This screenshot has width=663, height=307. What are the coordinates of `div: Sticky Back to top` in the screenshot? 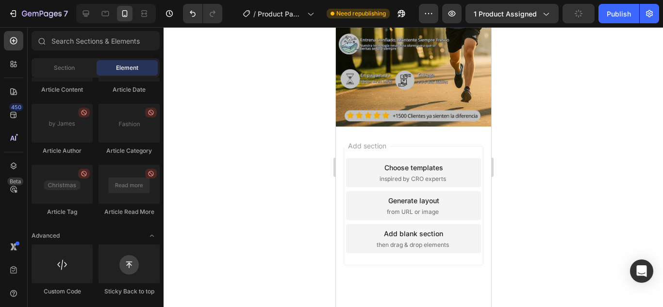 It's located at (129, 292).